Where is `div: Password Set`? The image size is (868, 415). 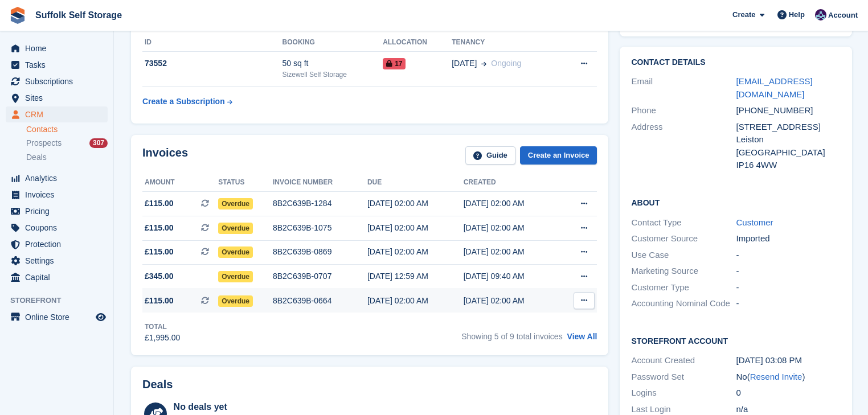
div: Password Set is located at coordinates (683, 377).